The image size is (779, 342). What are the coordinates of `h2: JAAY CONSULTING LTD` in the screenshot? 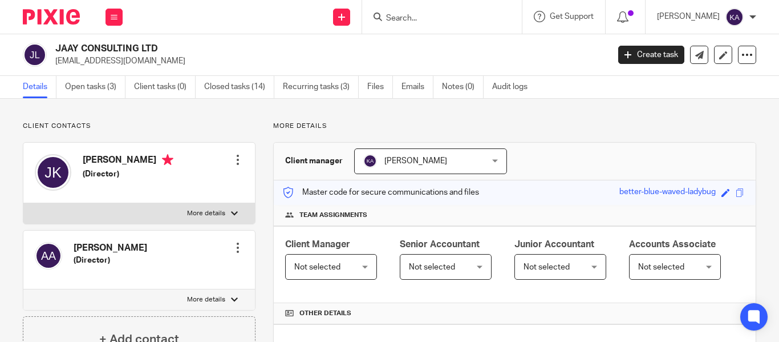 It's located at (274, 48).